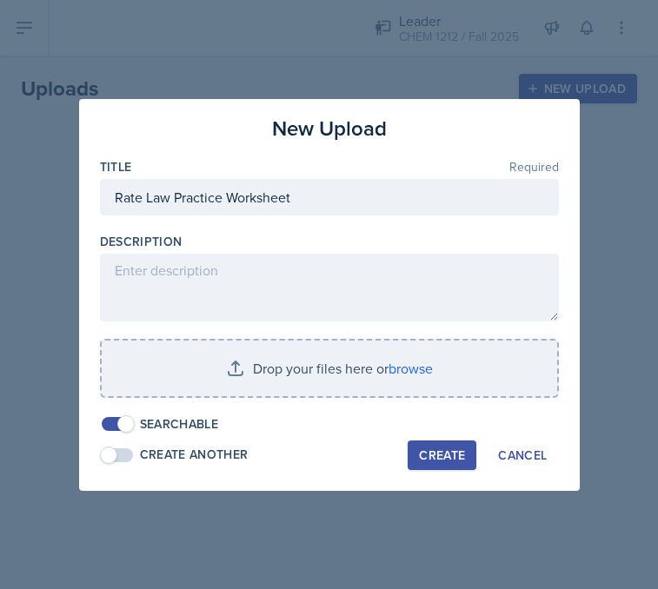  Describe the element at coordinates (116, 167) in the screenshot. I see `label: Title` at that location.